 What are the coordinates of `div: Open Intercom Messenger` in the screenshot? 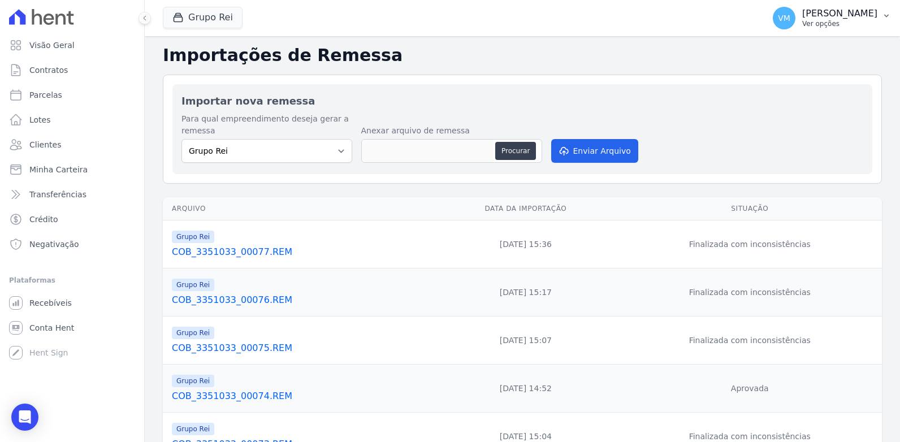 It's located at (25, 417).